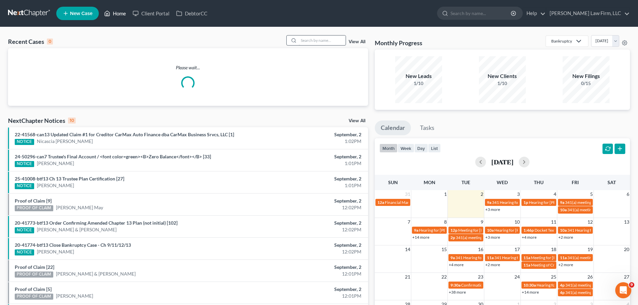 Image resolution: width=638 pixels, height=305 pixels. Describe the element at coordinates (454, 230) in the screenshot. I see `span: 12p` at that location.